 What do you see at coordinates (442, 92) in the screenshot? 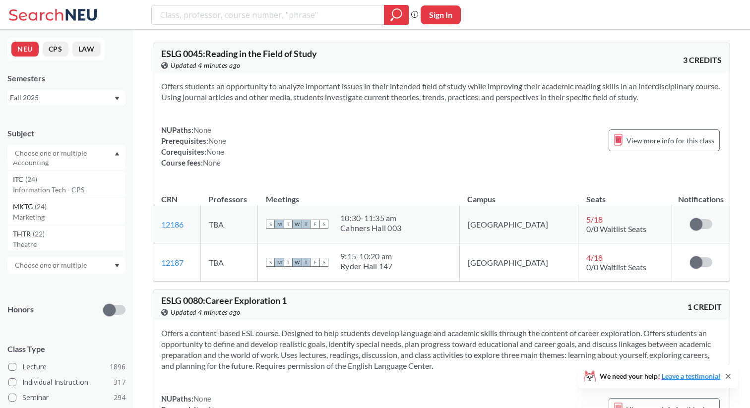
I see `section: Offers students an opportunity to analyze important issues in their intended field of study while...` at bounding box center [442, 92].